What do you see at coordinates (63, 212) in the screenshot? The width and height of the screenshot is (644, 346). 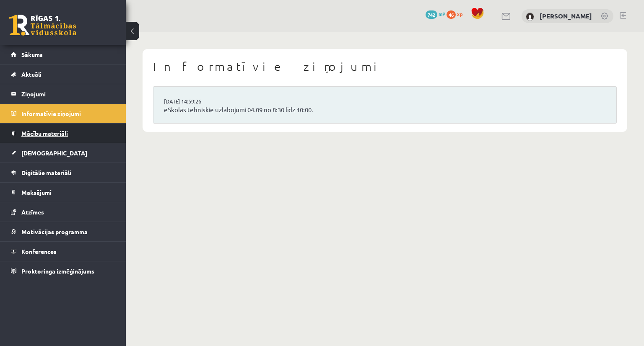 I see `a: Atzīmes` at bounding box center [63, 212].